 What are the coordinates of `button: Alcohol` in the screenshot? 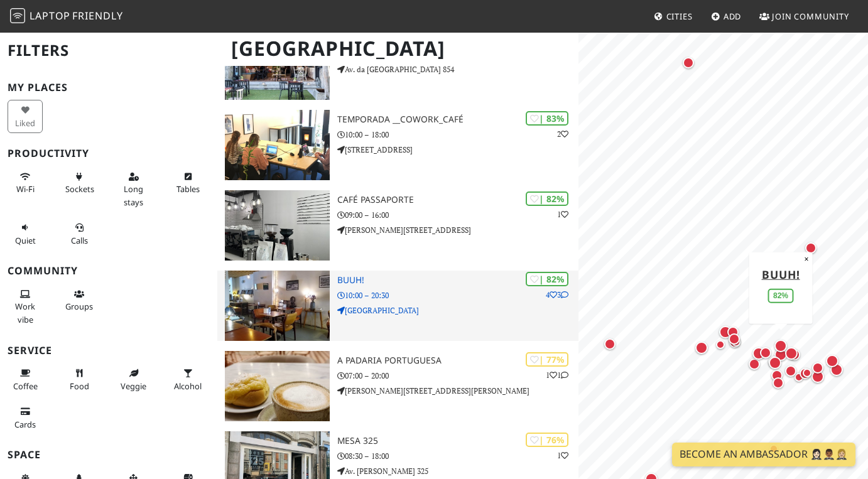 It's located at (188, 379).